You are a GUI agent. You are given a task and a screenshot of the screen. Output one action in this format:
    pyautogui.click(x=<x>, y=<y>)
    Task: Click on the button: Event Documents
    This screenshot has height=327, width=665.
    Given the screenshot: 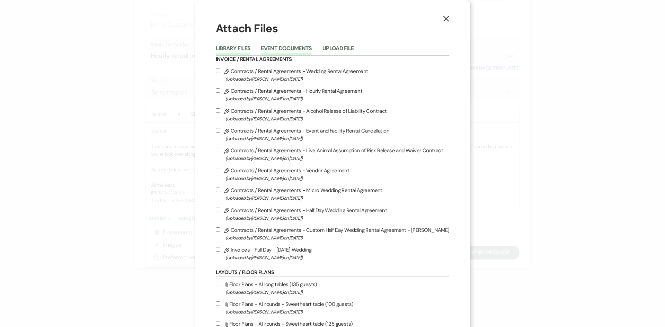 What is the action you would take?
    pyautogui.click(x=286, y=51)
    